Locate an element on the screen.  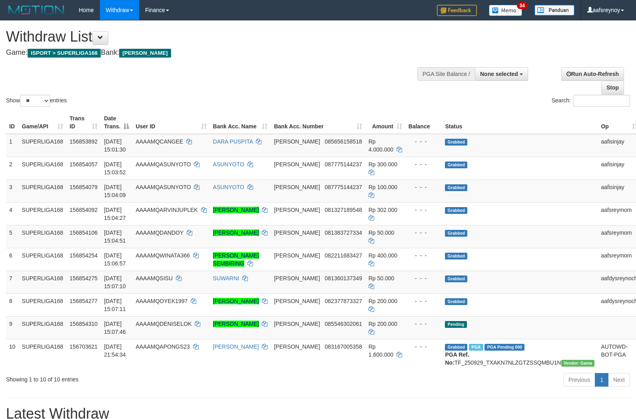
span: AAAAMQOYEK1997 is located at coordinates (161, 301).